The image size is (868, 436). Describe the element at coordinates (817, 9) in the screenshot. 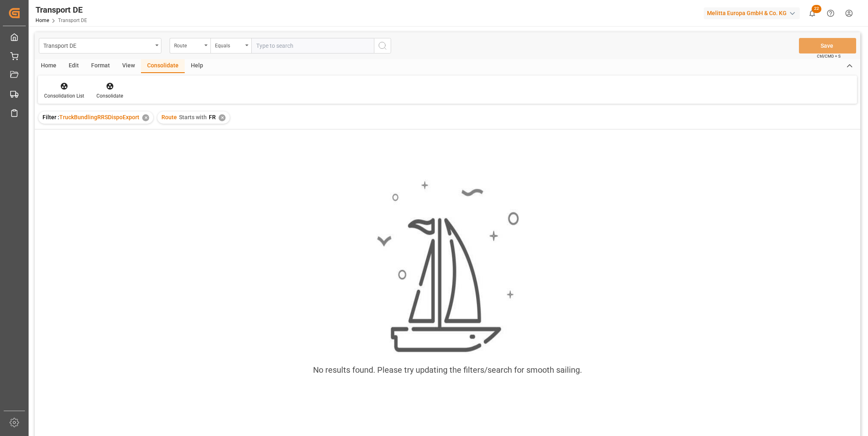

I see `span: 22` at that location.